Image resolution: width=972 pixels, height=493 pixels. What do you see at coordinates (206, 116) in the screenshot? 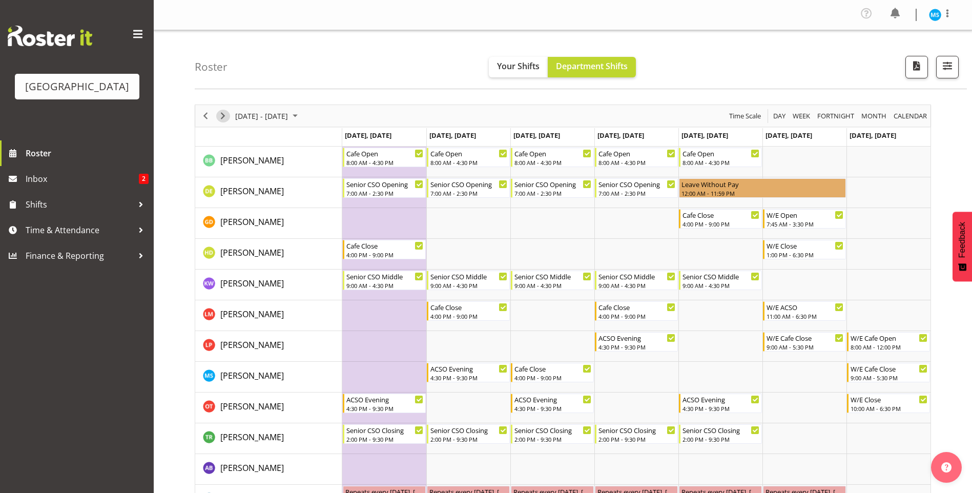
I see `button: Previous` at bounding box center [206, 116].